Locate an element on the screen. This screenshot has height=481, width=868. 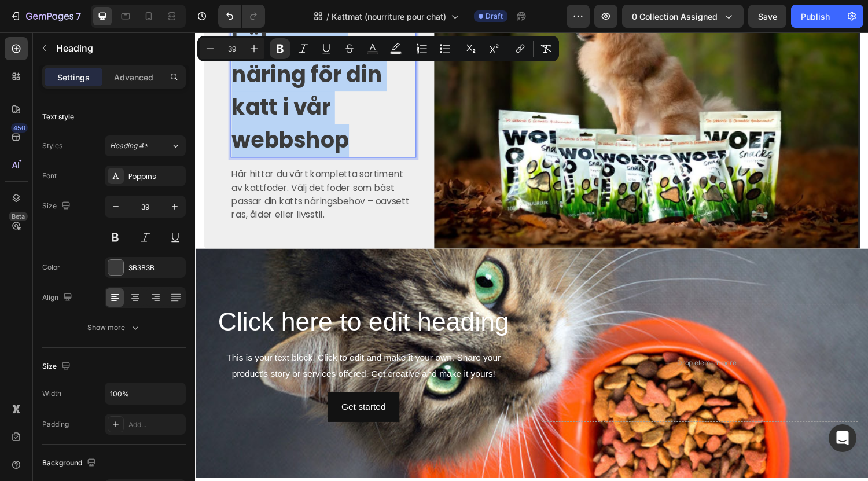
button: 7 is located at coordinates (45, 16).